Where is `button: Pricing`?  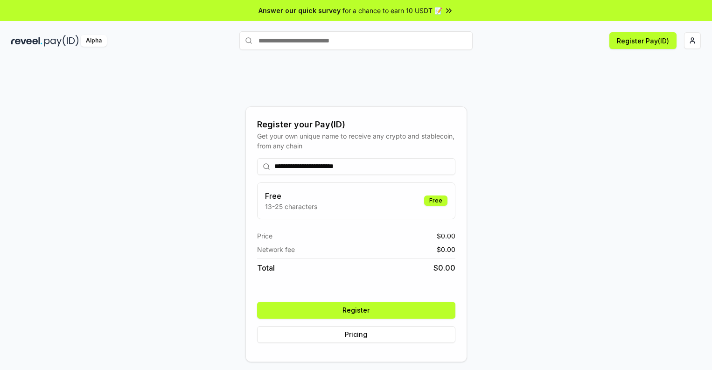
button: Pricing is located at coordinates (356, 335).